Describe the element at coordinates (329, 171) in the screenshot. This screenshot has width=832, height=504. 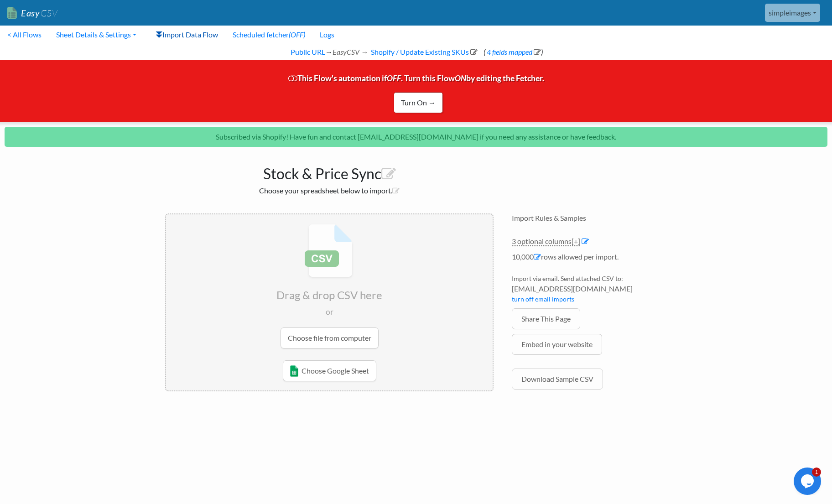
I see `h1: Stock & Price Sync` at that location.